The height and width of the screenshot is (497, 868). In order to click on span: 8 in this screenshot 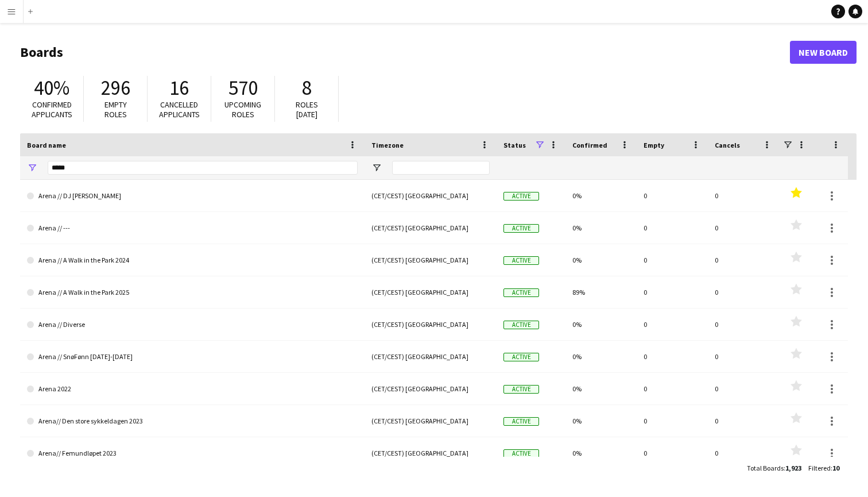, I will do `click(307, 88)`.